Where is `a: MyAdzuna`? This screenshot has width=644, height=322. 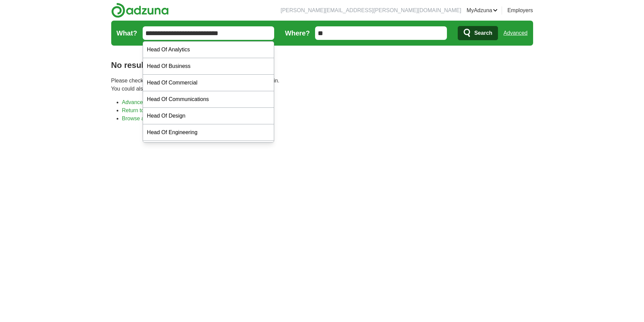 a: MyAdzuna is located at coordinates (482, 11).